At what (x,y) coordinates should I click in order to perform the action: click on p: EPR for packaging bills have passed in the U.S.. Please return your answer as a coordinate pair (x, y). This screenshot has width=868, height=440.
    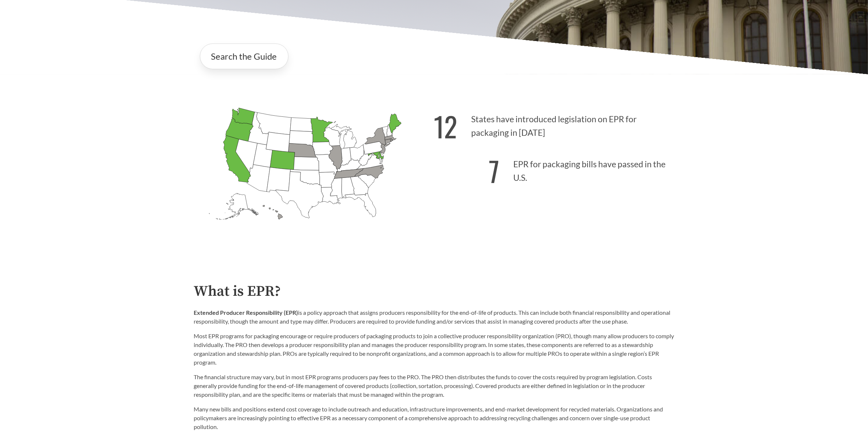
    Looking at the image, I should click on (554, 169).